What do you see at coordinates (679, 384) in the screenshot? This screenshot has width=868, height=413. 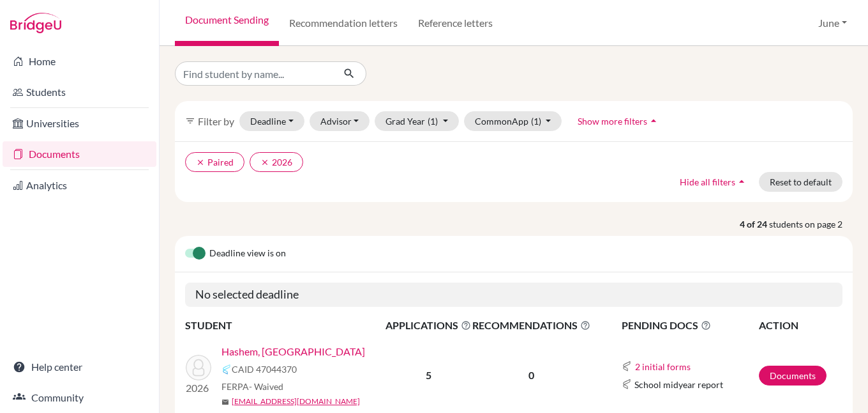 I see `span: School midyear report` at bounding box center [679, 384].